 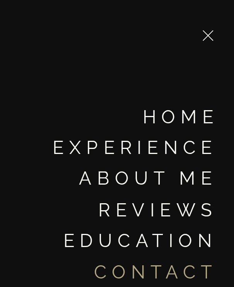 I want to click on nav: CONTACT, so click(x=128, y=273).